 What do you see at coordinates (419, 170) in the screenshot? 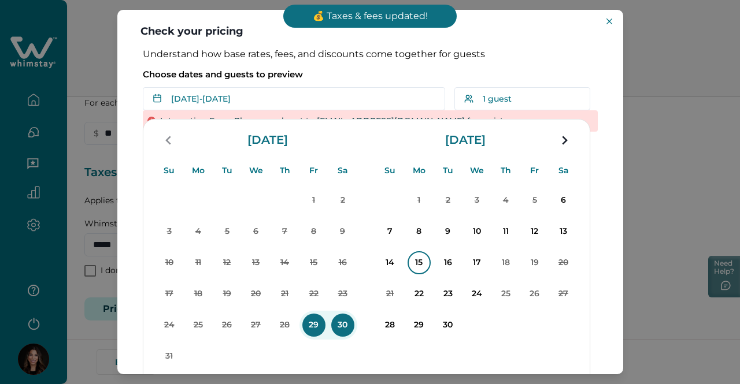
I see `p: Mo` at bounding box center [419, 170].